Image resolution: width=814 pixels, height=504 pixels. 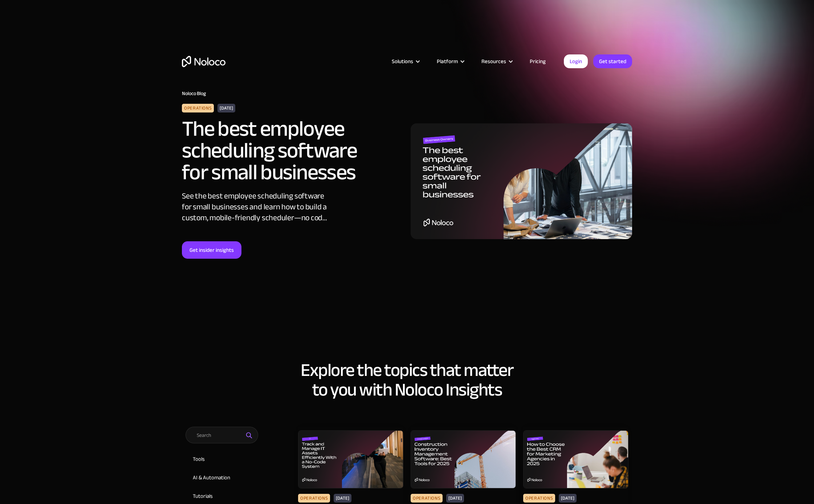 I want to click on img: How to Choose the Best CRM for Marketing Agencies in 2025, so click(x=576, y=459).